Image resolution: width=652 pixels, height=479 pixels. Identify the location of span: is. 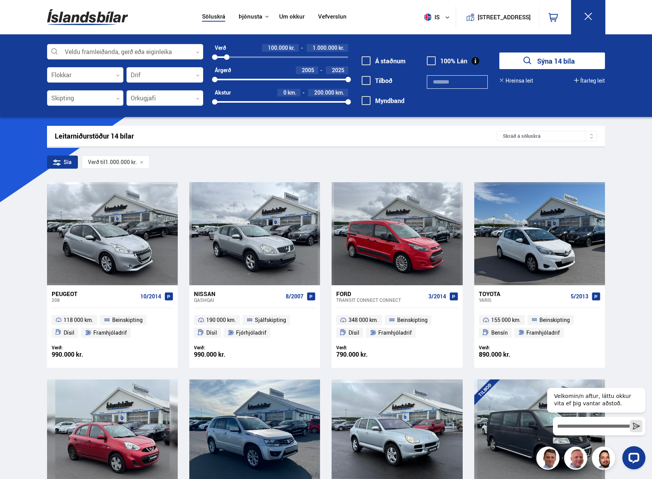
(431, 17).